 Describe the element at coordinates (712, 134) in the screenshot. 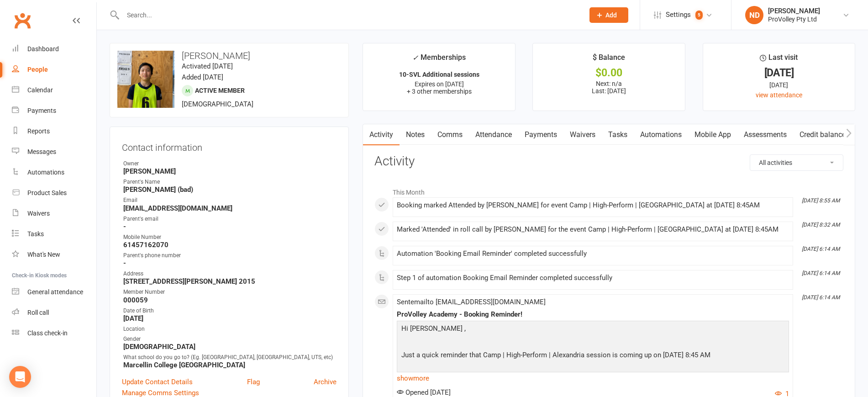

I see `a: Mobile App` at that location.